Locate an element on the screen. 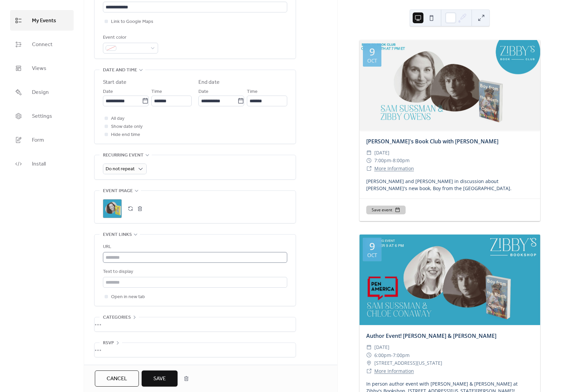 The image size is (562, 392). span: Recurring event is located at coordinates (123, 156).